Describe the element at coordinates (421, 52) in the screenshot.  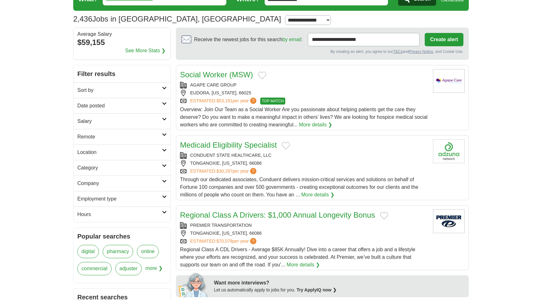
I see `a: Privacy Notice` at that location.